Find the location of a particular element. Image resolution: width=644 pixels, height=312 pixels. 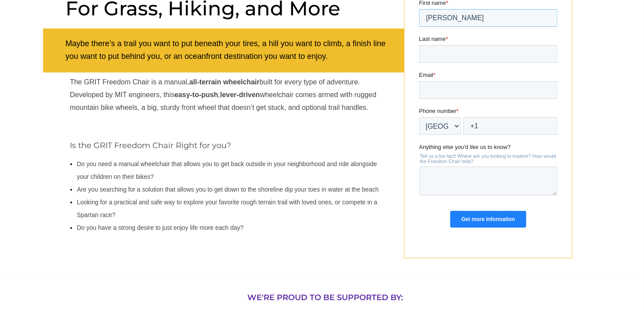

span: Do you have a strong desire to just enjoy life more each day? is located at coordinates (160, 228).